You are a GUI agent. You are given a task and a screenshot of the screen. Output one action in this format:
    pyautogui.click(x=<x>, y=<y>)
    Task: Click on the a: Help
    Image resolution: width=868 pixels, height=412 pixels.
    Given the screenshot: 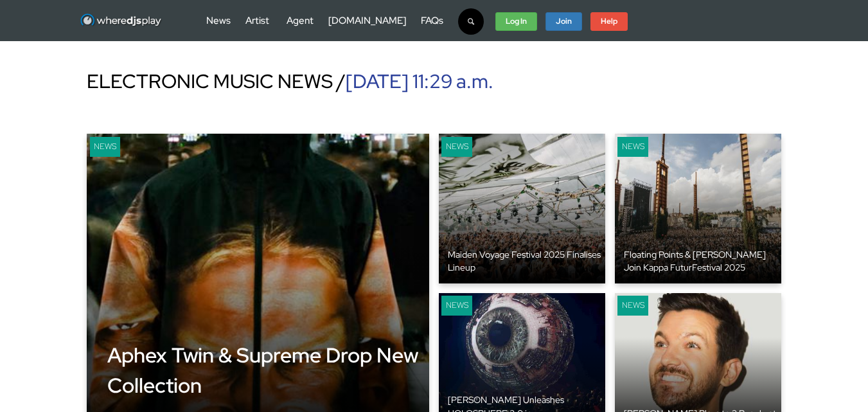 What is the action you would take?
    pyautogui.click(x=609, y=22)
    